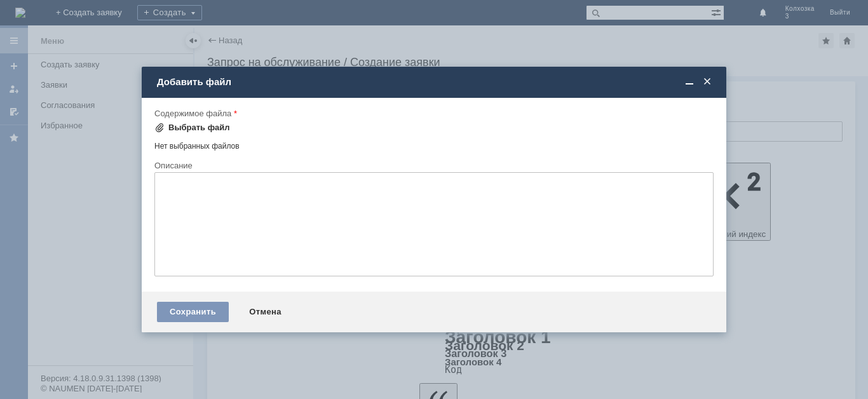 The height and width of the screenshot is (399, 868). Describe the element at coordinates (434, 143) in the screenshot. I see `div: Нет выбранных файлов` at that location.